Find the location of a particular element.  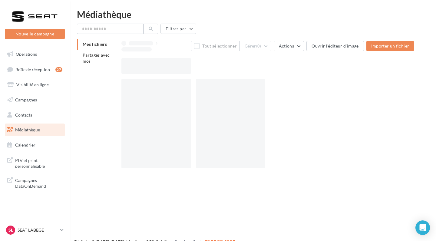

button: Nouvelle campagne is located at coordinates (35, 34).